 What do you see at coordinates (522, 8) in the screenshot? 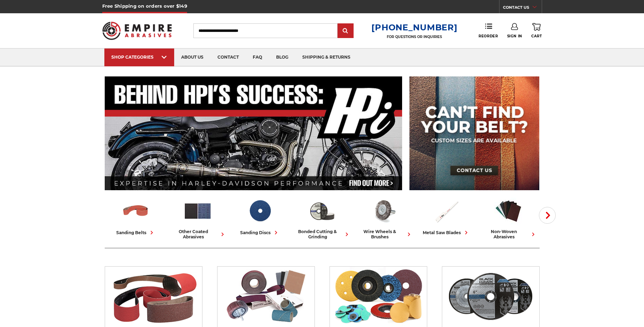
I see `a: CONTACT US` at bounding box center [522, 8].